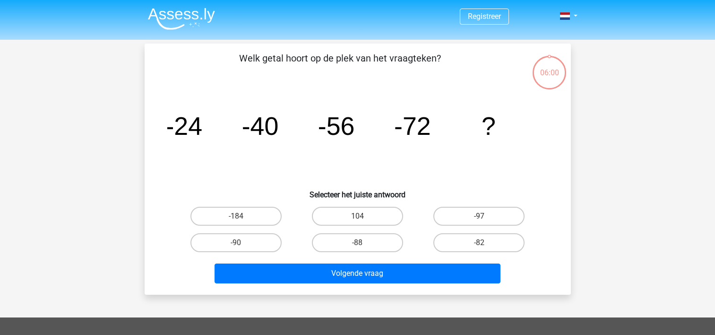  I want to click on img: Assessly, so click(182, 18).